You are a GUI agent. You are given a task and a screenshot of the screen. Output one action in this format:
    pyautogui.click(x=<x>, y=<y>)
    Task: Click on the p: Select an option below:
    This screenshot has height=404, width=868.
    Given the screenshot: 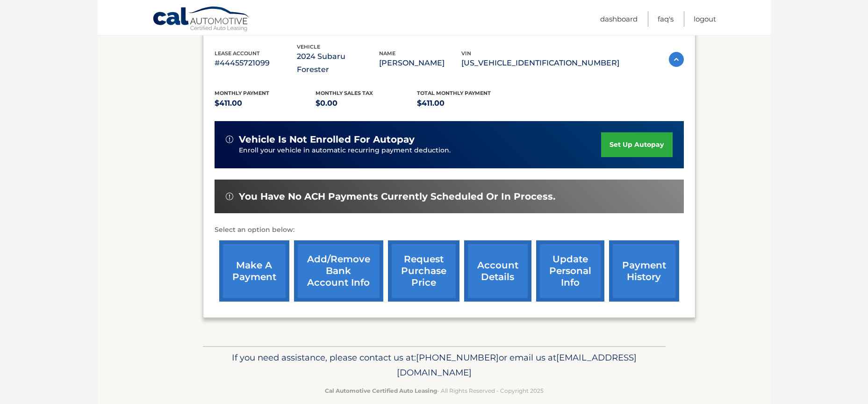 What is the action you would take?
    pyautogui.click(x=449, y=230)
    